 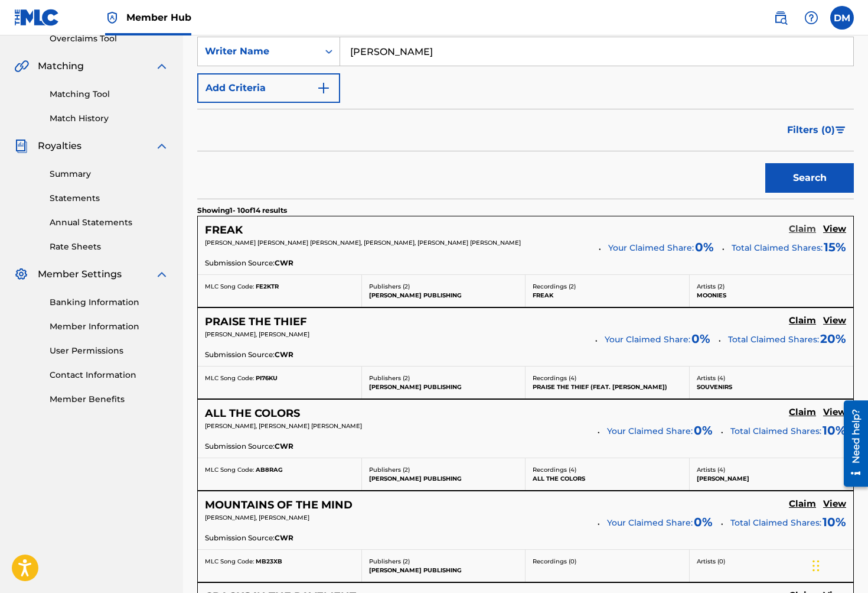 What do you see at coordinates (79, 274) in the screenshot?
I see `span: Member Settings` at bounding box center [79, 274].